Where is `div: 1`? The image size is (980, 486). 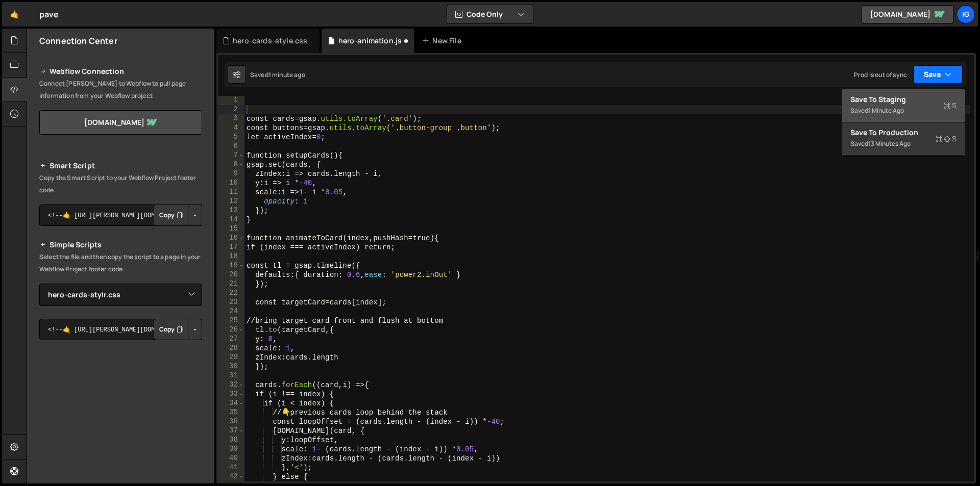 div: 1 is located at coordinates (231, 101).